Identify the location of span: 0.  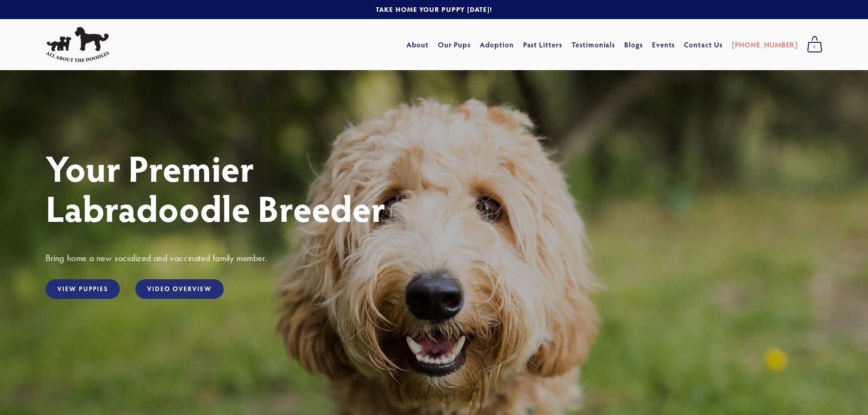
(815, 47).